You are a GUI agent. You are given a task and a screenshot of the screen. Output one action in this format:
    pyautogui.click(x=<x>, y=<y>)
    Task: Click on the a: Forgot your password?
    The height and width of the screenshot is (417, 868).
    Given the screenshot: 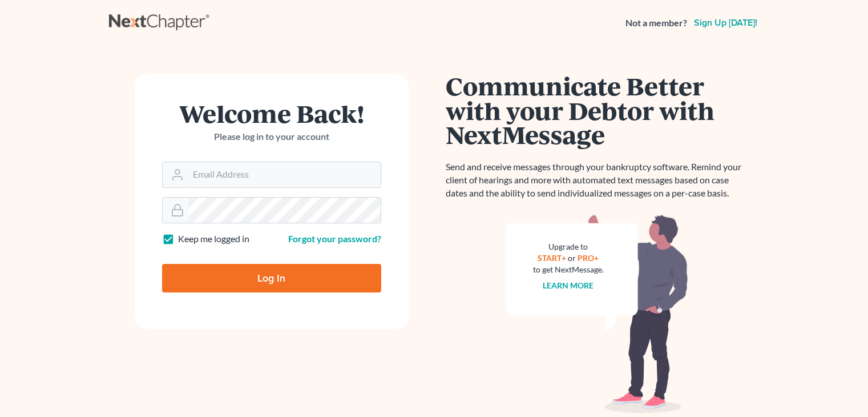 What is the action you would take?
    pyautogui.click(x=334, y=238)
    